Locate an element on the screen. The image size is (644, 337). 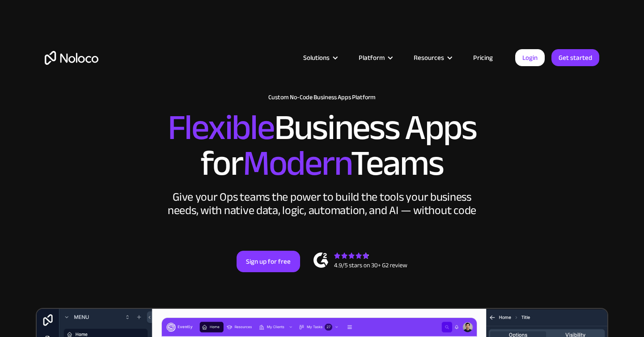
span: Flexible is located at coordinates (221, 127).